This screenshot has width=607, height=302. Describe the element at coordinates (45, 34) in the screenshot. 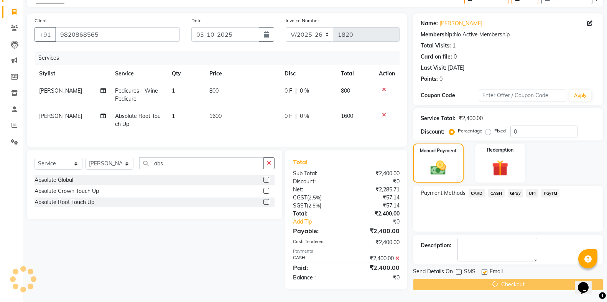

I see `button: +91` at that location.